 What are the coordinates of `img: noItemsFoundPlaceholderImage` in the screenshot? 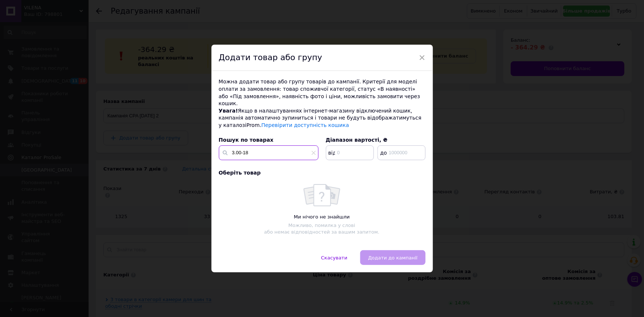 It's located at (322, 195).